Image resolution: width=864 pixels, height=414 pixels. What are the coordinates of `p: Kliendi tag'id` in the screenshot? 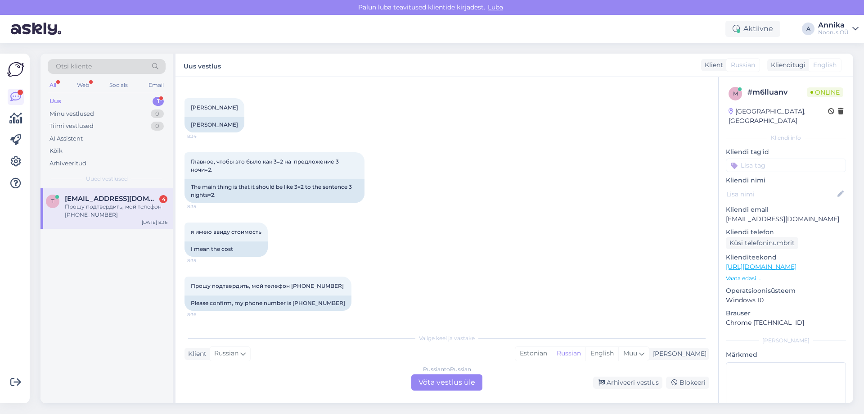 It's located at (786, 152).